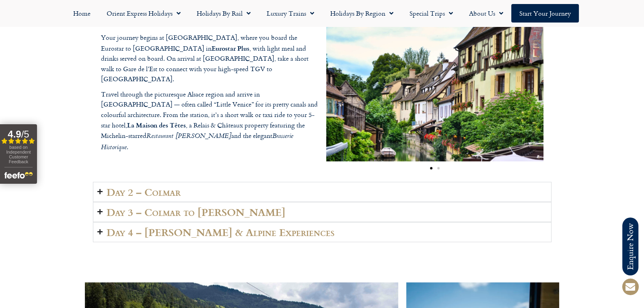 The image size is (644, 308). What do you see at coordinates (143, 191) in the screenshot?
I see `h2: Day 2 – Colmar` at bounding box center [143, 191].